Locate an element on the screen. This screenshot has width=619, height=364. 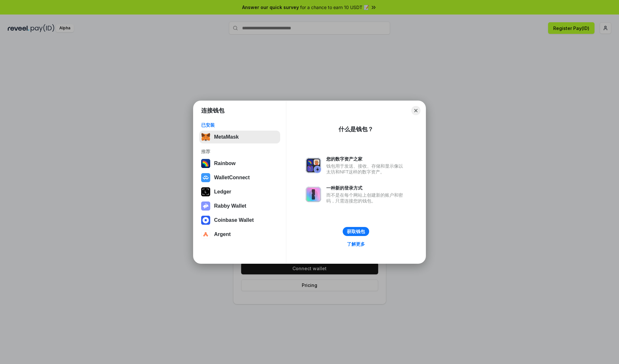
div: Argent is located at coordinates (223, 234).